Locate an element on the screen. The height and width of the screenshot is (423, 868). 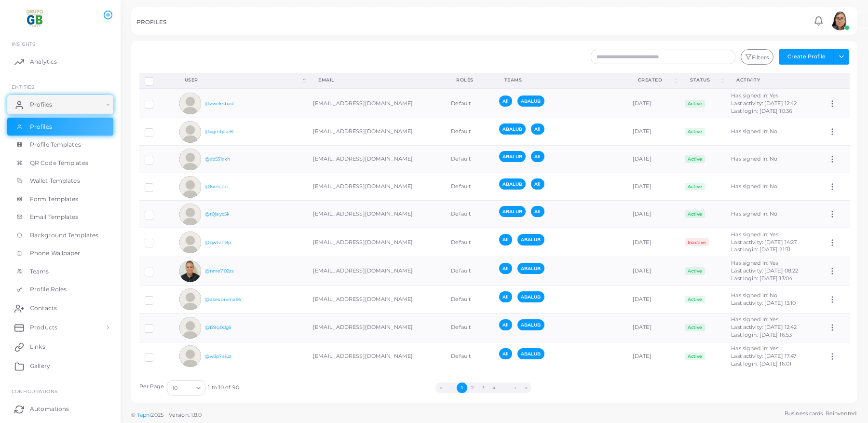
span: Products is located at coordinates (43, 328).